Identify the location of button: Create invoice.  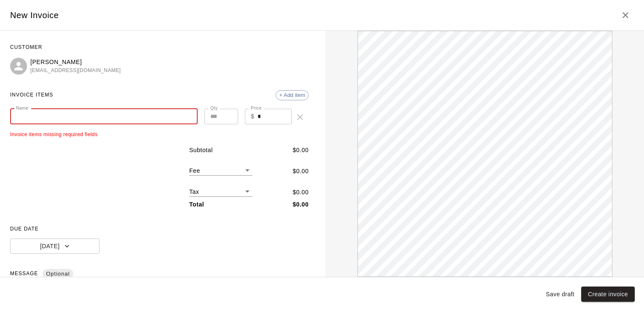
(608, 294).